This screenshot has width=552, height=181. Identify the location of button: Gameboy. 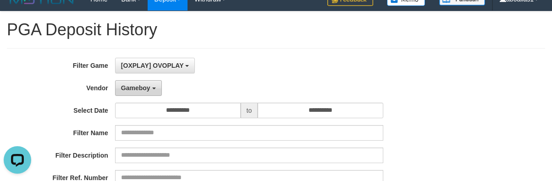
(138, 88).